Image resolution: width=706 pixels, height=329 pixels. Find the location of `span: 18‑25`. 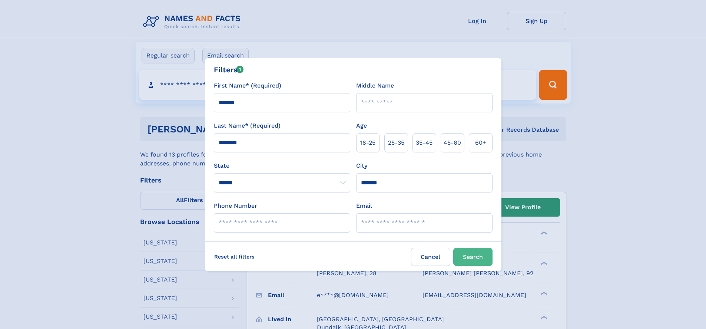

span: 18‑25 is located at coordinates (368, 143).